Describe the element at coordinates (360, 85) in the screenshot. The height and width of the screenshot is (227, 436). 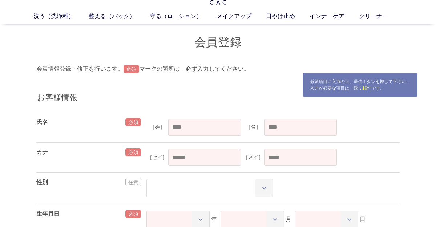
I see `div: 必須項目に入力の上、送信ボタンを押して下さい。 入力が必要な項目は、残り 件です。` at that location.